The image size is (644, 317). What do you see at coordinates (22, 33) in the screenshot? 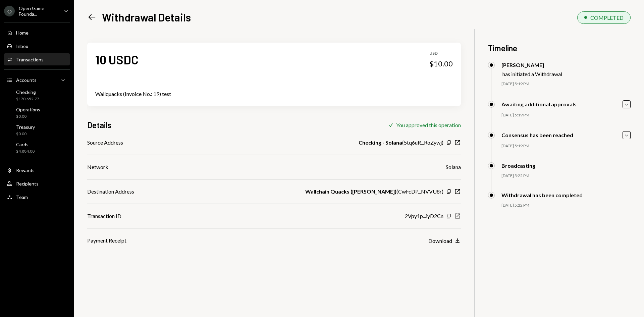
I see `div: Home` at bounding box center [22, 33].